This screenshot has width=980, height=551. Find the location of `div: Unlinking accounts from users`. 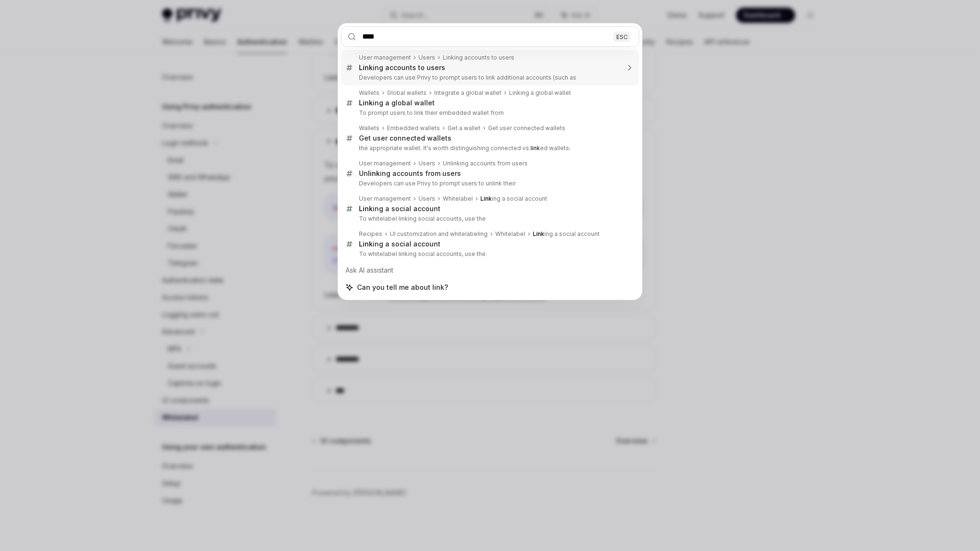

div: Unlinking accounts from users is located at coordinates (485, 163).